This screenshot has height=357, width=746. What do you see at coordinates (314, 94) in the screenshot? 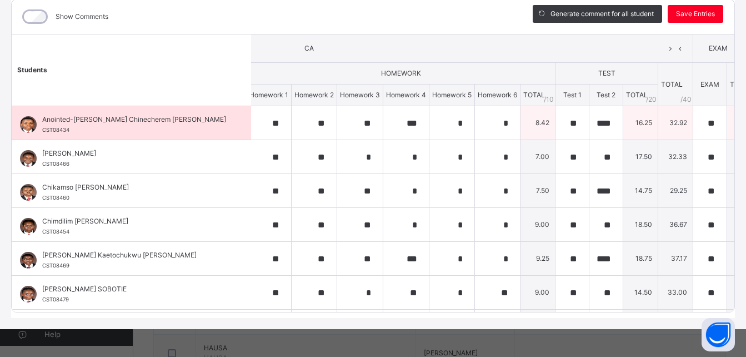
I see `span: Homework 2` at bounding box center [314, 94].